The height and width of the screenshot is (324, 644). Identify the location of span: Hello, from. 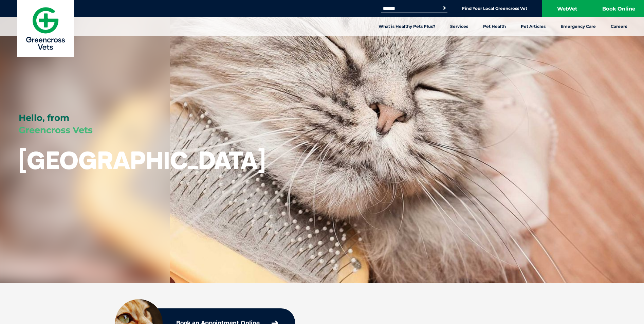
(44, 118).